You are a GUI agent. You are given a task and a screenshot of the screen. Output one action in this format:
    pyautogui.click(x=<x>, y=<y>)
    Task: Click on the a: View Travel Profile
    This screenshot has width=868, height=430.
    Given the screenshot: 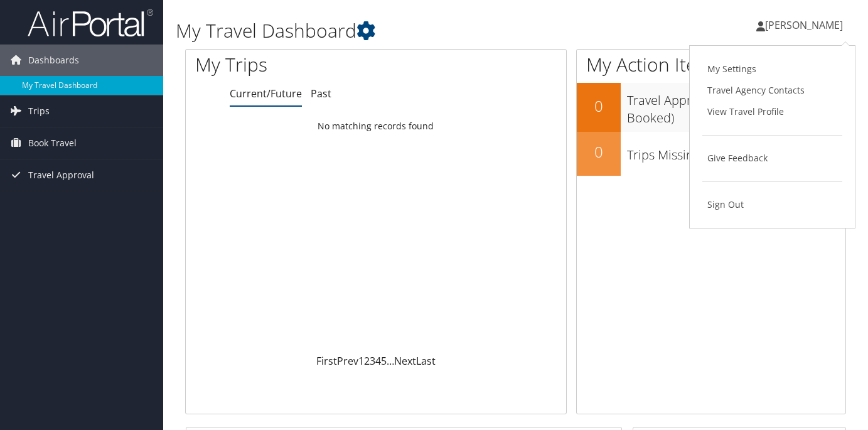 What is the action you would take?
    pyautogui.click(x=772, y=112)
    